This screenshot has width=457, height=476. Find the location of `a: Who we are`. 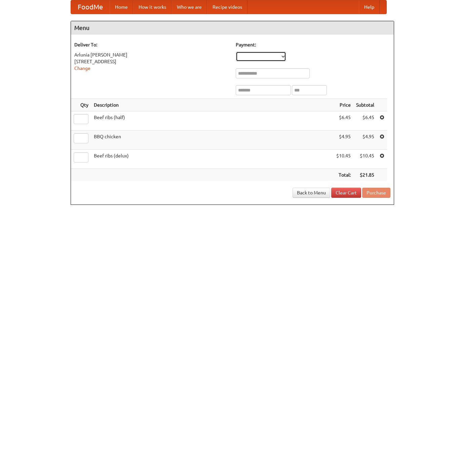

a: Who we are is located at coordinates (189, 7).